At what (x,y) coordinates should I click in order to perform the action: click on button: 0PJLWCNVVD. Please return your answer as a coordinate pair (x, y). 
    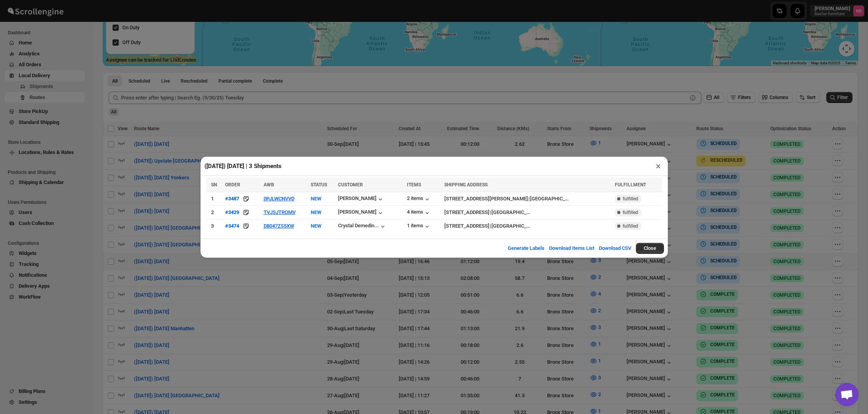
    Looking at the image, I should click on (279, 198).